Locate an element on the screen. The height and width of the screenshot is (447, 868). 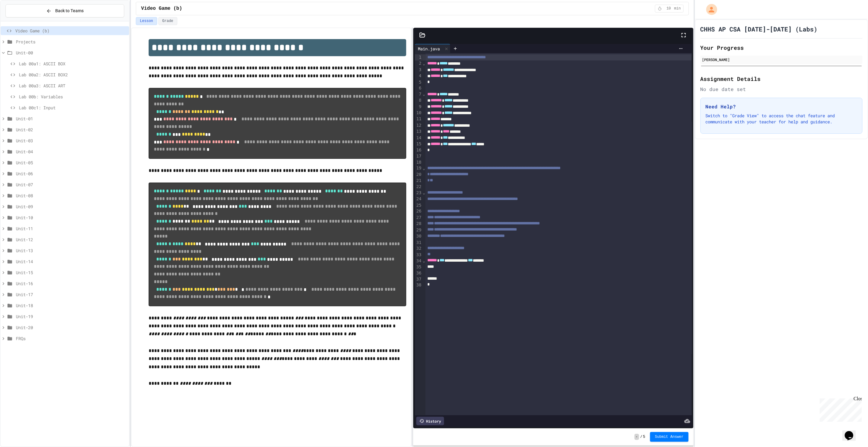
span: Unit-12 is located at coordinates (71, 239).